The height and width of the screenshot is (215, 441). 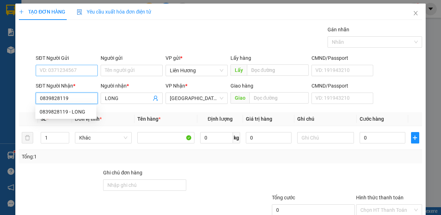 What do you see at coordinates (66, 112) in the screenshot?
I see `div: 0839828119 - LONG` at bounding box center [66, 112].